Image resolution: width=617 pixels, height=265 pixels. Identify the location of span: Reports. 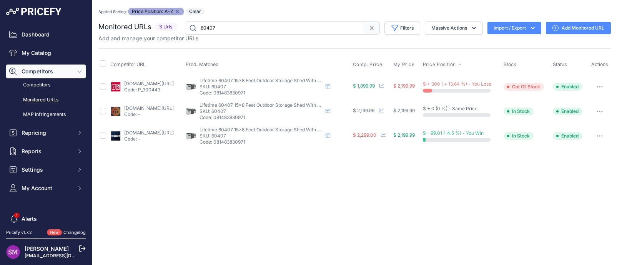
(47, 152).